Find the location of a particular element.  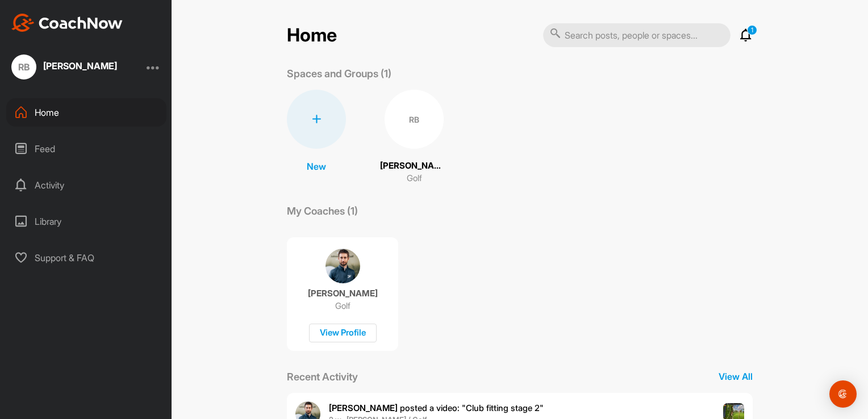

div: View Profile is located at coordinates (342, 333).